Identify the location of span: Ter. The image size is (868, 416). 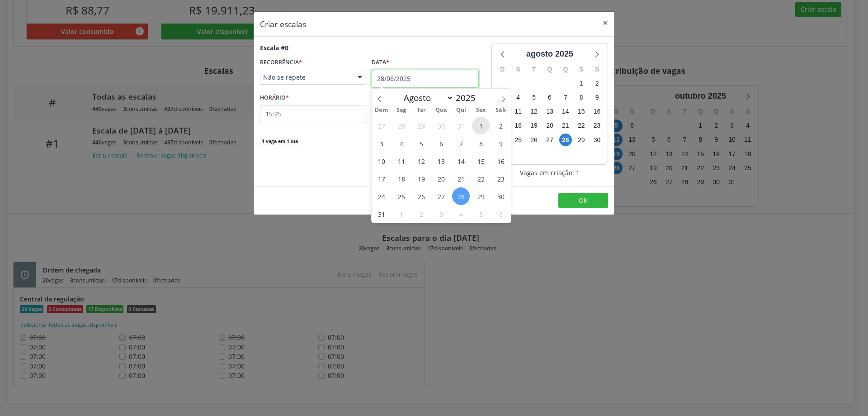
(421, 110).